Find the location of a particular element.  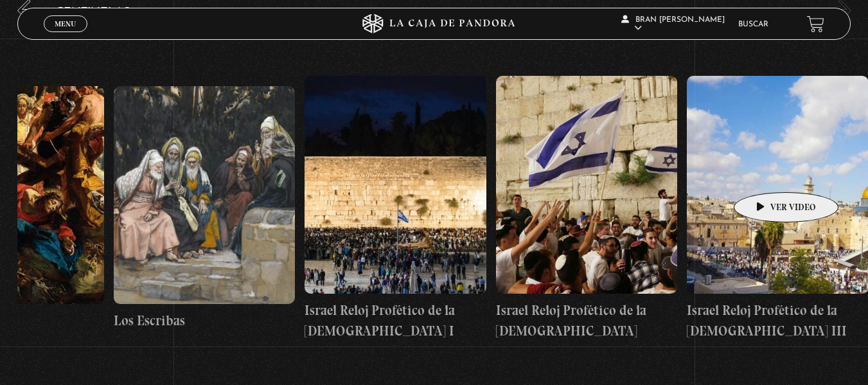

span: Menu is located at coordinates (65, 24).